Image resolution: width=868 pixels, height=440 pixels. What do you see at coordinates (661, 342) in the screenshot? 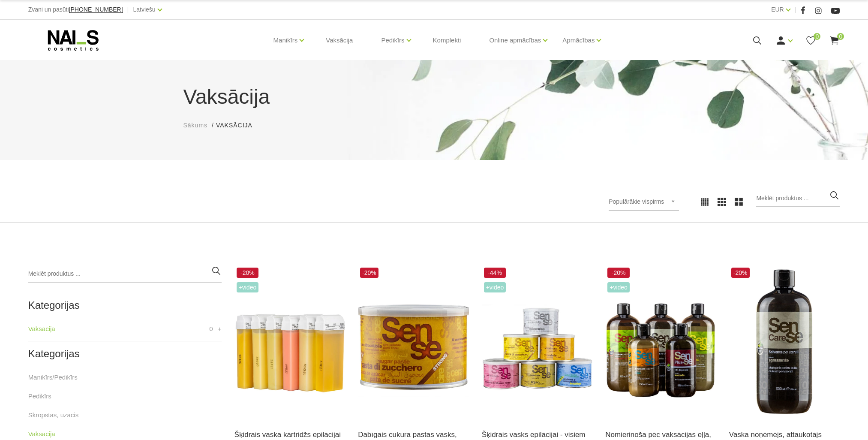
I see `a: Nomierinoša pēcvaksācijas eļļaŠīs eļļas ideāli piemērotas maigai ādas apstrādei pēc vaksācijas, s...` at bounding box center [661, 342].